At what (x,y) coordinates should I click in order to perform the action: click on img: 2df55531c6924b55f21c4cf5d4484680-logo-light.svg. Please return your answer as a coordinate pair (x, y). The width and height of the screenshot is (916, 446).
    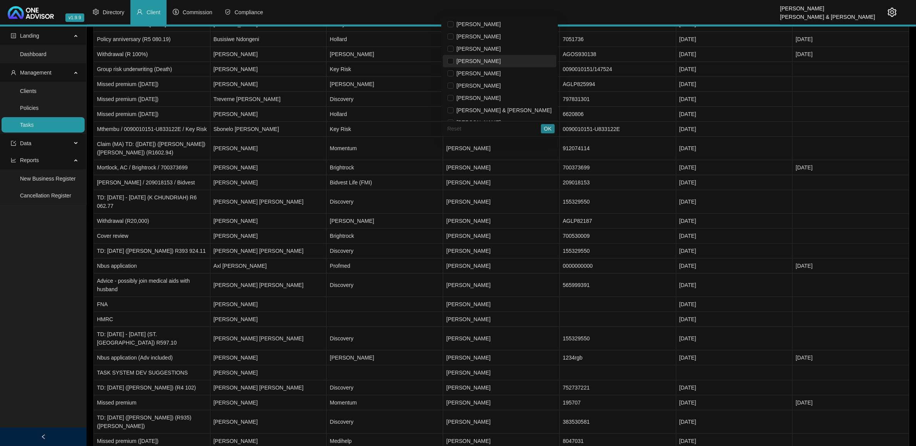
    Looking at the image, I should click on (31, 12).